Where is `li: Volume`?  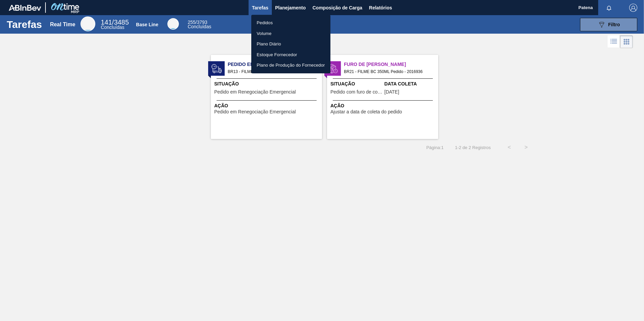 li: Volume is located at coordinates (291, 34).